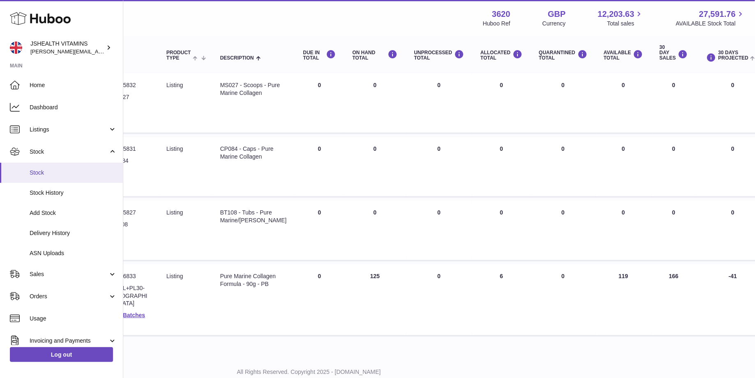 Image resolution: width=755 pixels, height=378 pixels. I want to click on a: See Batches, so click(128, 315).